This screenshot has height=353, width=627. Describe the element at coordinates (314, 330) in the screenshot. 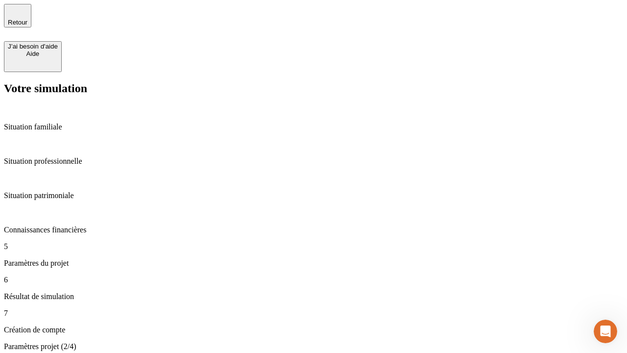

I see `p: Création de compte` at that location.